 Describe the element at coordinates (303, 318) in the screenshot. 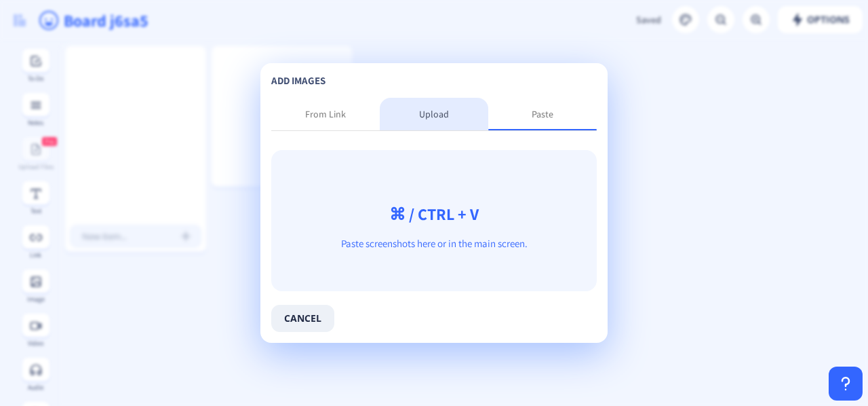

I see `button: cancel` at that location.